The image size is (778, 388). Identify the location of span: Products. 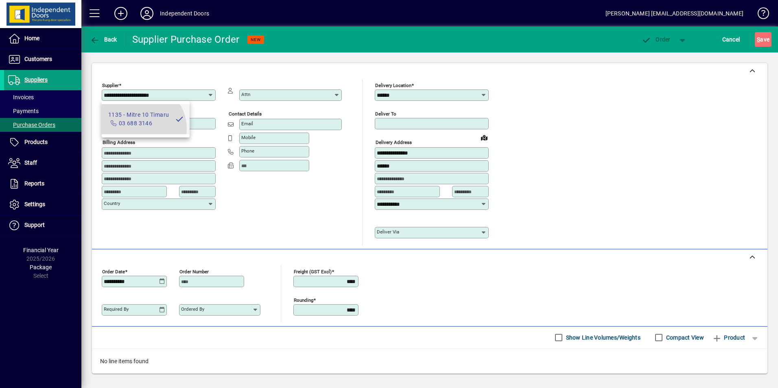
(36, 142).